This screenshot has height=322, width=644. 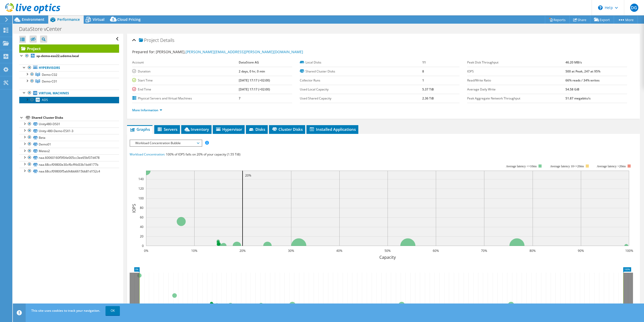 What do you see at coordinates (423, 80) in the screenshot?
I see `b: 1` at bounding box center [423, 80].